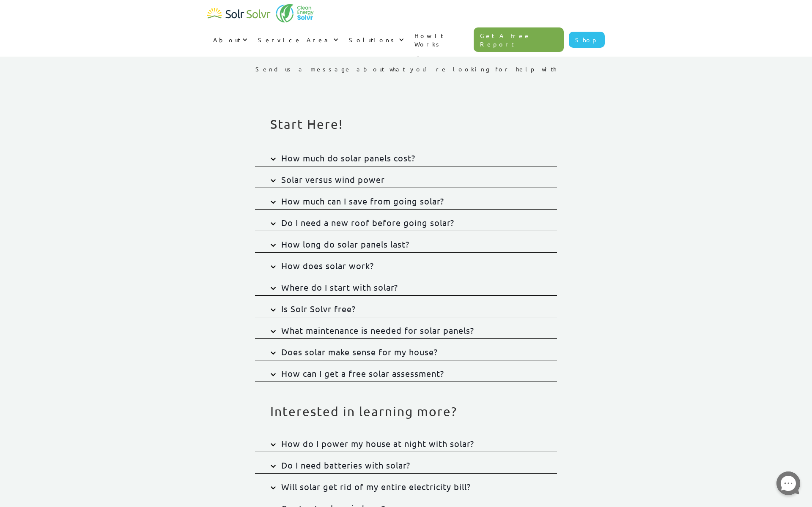  Describe the element at coordinates (406, 484) in the screenshot. I see `a: Will solar get rid of my entire electricity bill?` at that location.